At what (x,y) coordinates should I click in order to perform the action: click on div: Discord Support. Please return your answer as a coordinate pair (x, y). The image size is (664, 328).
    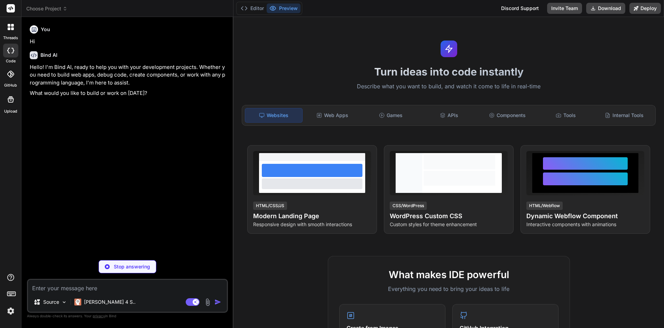
    Looking at the image, I should click on (520, 8).